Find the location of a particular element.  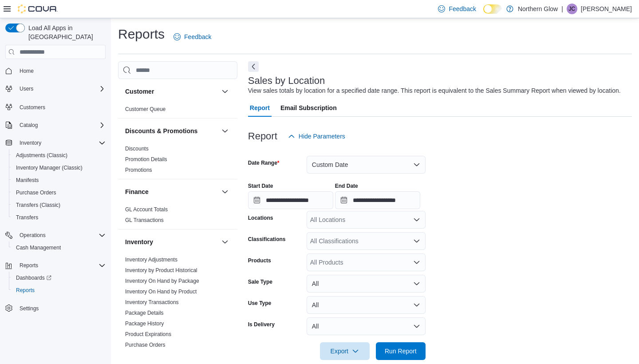

a: Inventory Manager (Classic) is located at coordinates (49, 168).